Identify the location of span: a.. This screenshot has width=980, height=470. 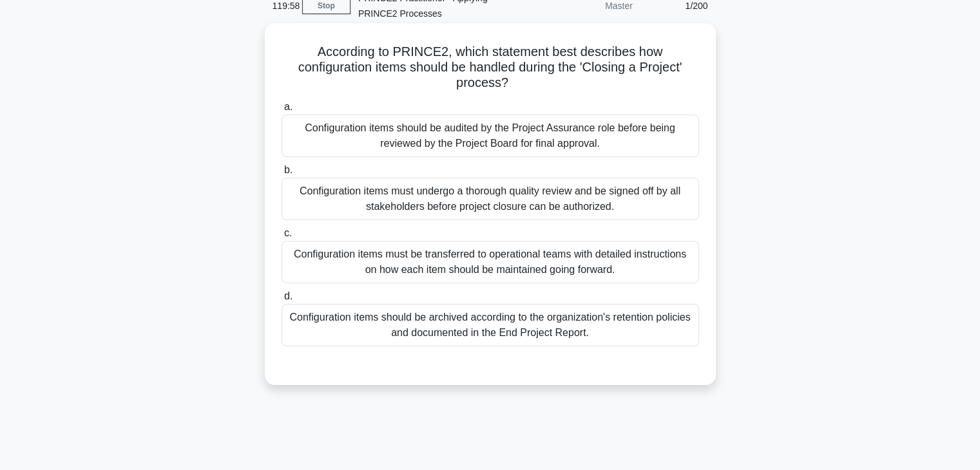
(288, 106).